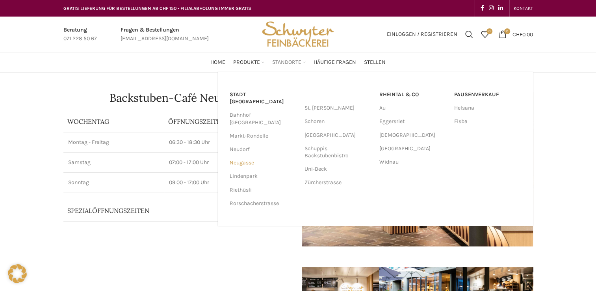 Image resolution: width=596 pixels, height=291 pixels. What do you see at coordinates (287, 62) in the screenshot?
I see `span: Standorte` at bounding box center [287, 62].